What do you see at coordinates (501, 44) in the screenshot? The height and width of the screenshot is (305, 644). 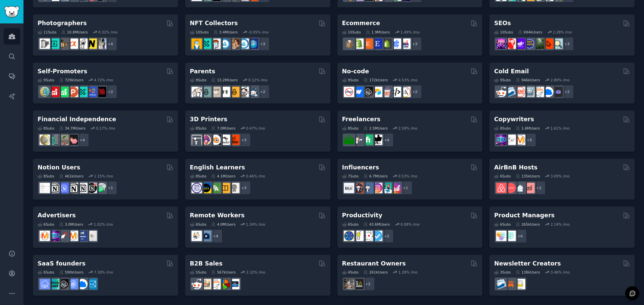 I see `img: SEO_Digital_Marketing` at bounding box center [501, 44].